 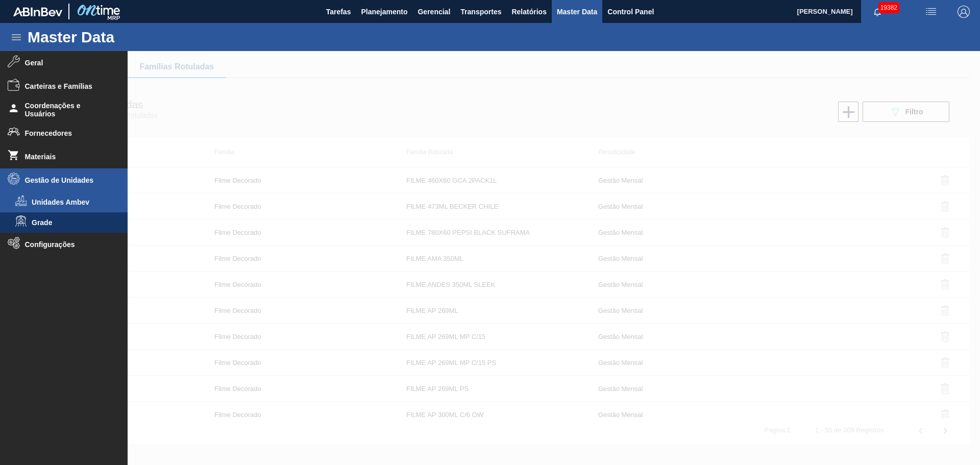 I want to click on h1: Master Data, so click(x=118, y=37).